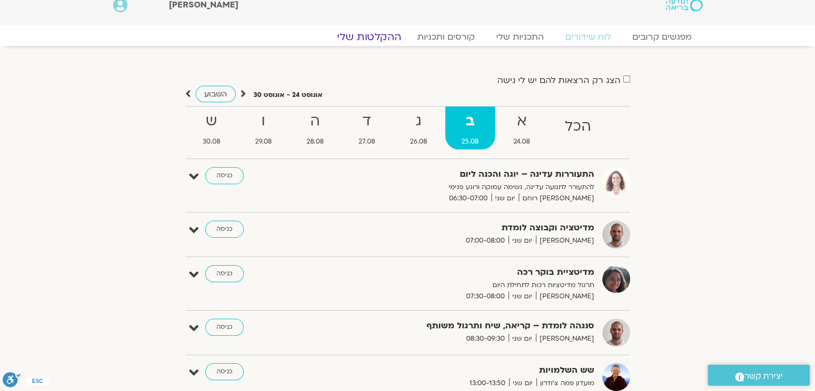 The image size is (815, 391). What do you see at coordinates (315, 121) in the screenshot?
I see `strong: ה` at bounding box center [315, 121].